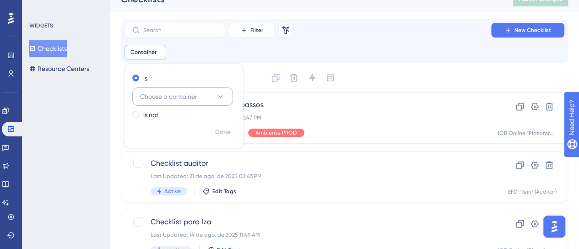 This screenshot has width=579, height=249. What do you see at coordinates (276, 133) in the screenshot?
I see `span: Ambiente PROD` at bounding box center [276, 133].